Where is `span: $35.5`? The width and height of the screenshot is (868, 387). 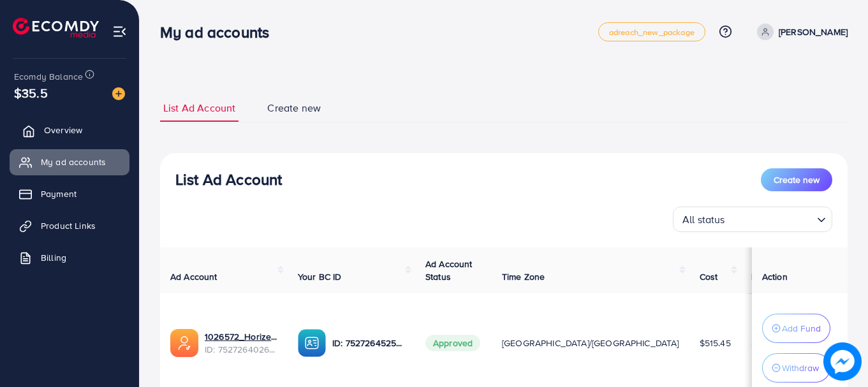
span: $35.5 is located at coordinates (31, 92).